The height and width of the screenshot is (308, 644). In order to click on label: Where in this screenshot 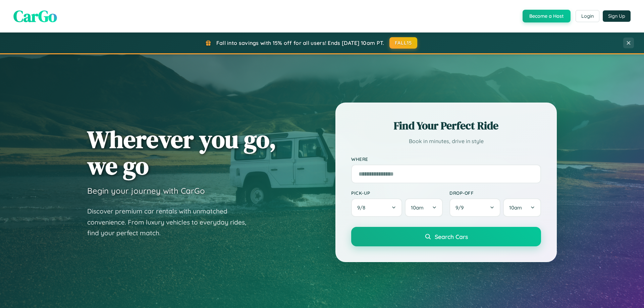, I will do `click(446, 159)`.